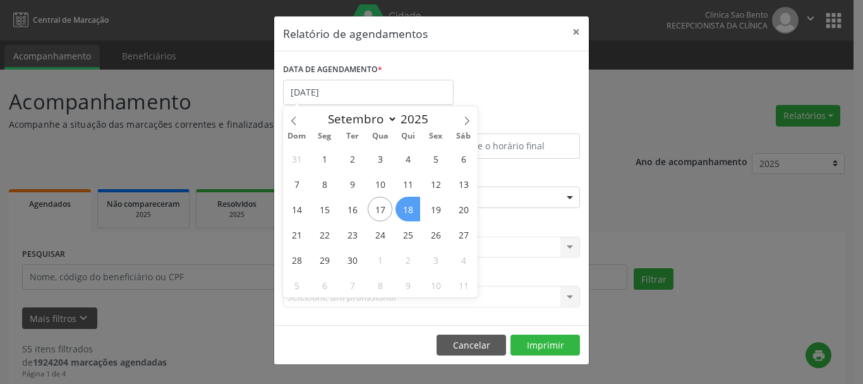 The image size is (863, 384). What do you see at coordinates (380, 158) in the screenshot?
I see `span: Setembro 3, 2025` at bounding box center [380, 158].